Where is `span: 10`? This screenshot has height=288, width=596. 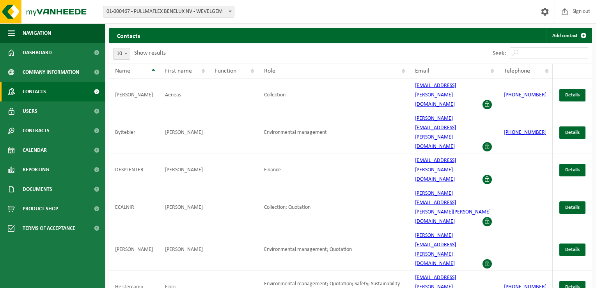
span: 10 is located at coordinates (122, 54).